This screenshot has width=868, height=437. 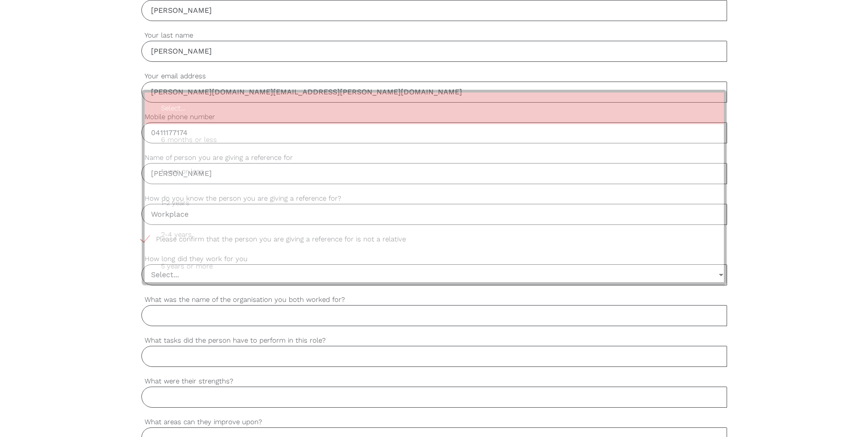 I want to click on span: 2-4 years, so click(x=434, y=235).